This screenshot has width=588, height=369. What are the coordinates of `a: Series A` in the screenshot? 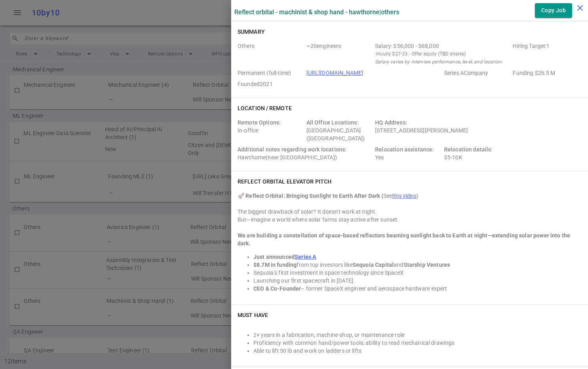 It's located at (305, 257).